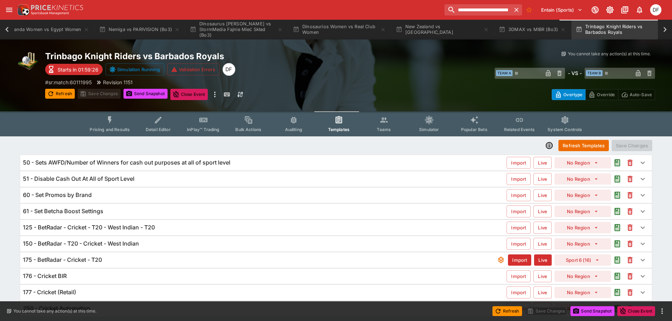 The image size is (672, 321). I want to click on span: Team A, so click(504, 73).